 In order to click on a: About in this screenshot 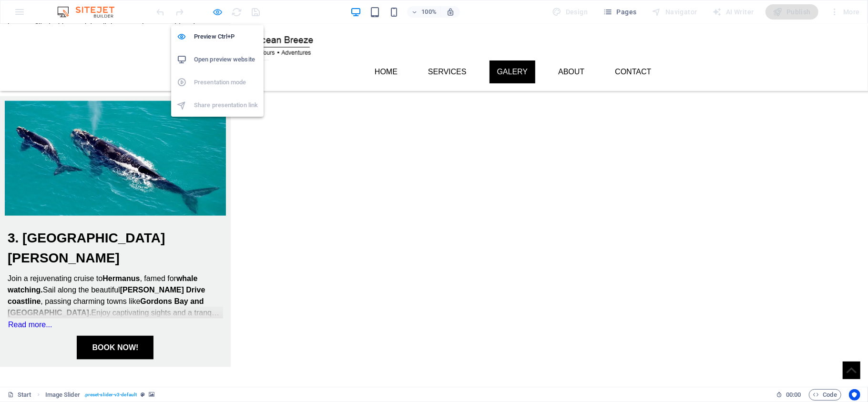, I will do `click(571, 48)`.